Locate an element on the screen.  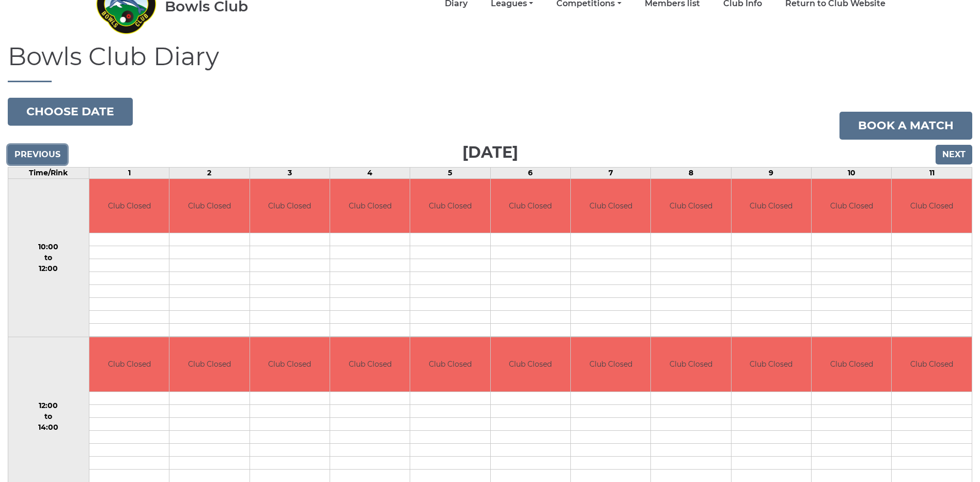
td: 9 is located at coordinates (771, 172).